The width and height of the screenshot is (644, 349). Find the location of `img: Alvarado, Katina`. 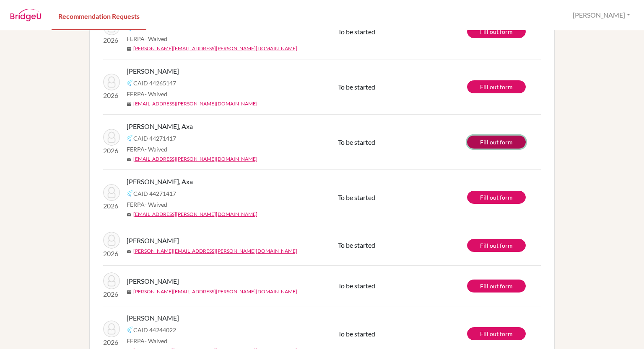

img: Alvarado, Katina is located at coordinates (111, 281).